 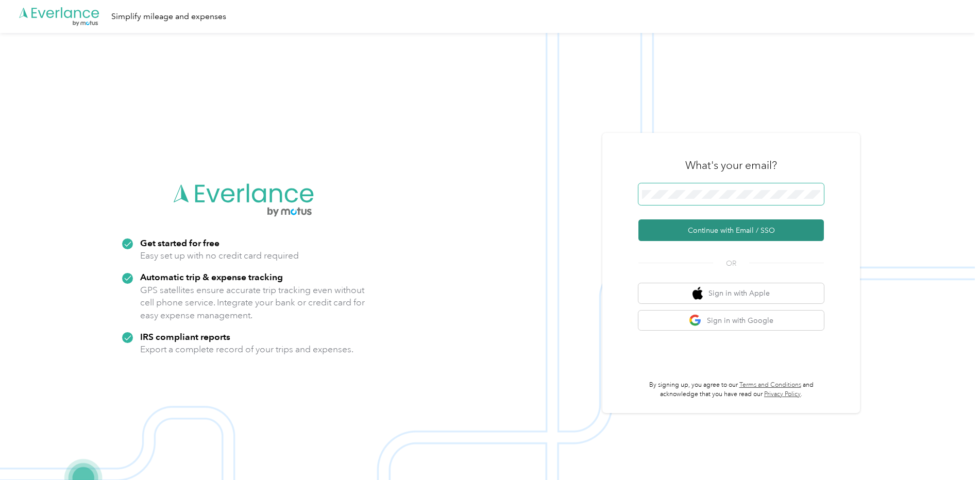 I want to click on button: google logoSign in with Google, so click(x=731, y=321).